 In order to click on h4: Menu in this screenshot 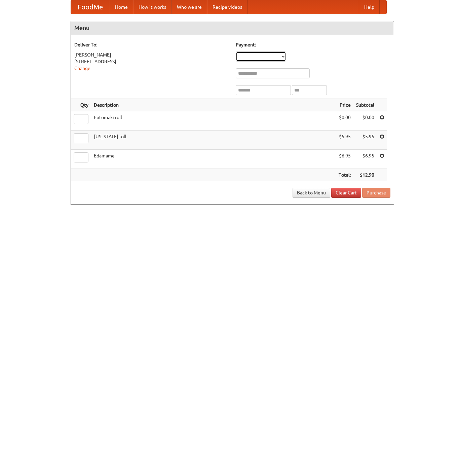, I will do `click(232, 28)`.